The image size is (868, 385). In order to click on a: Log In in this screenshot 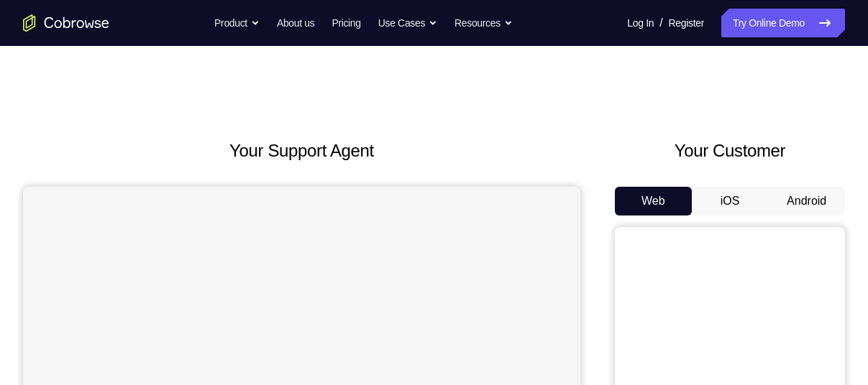, I will do `click(640, 23)`.